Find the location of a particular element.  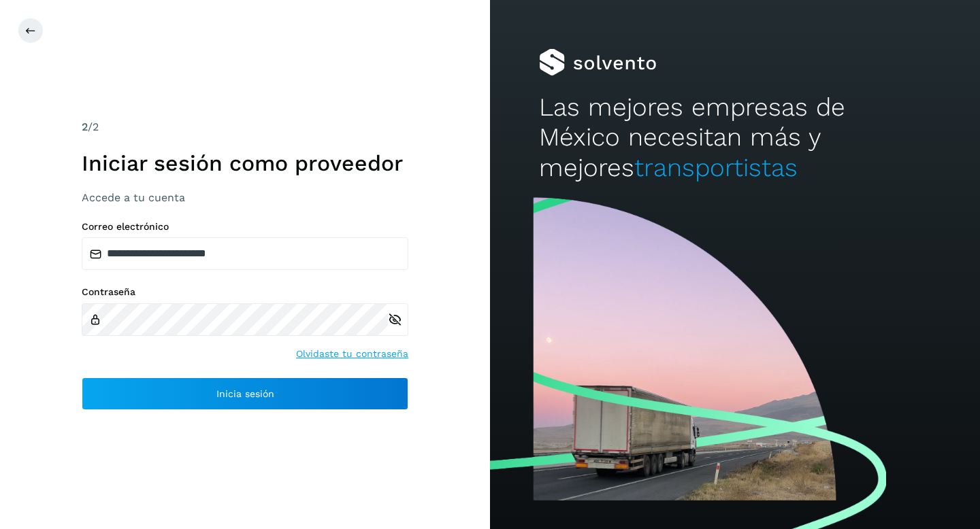

a: Olvidaste tu contraseña is located at coordinates (352, 354).